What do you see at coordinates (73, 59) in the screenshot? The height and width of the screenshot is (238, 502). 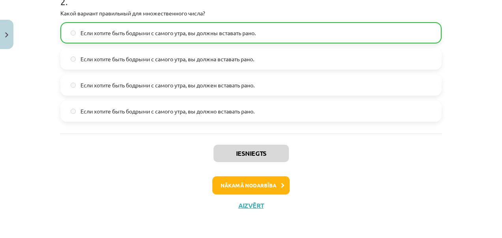 I see `input: Если хотите быть бодрыми с самого утра, вы должна вставать рано.` at bounding box center [73, 59].